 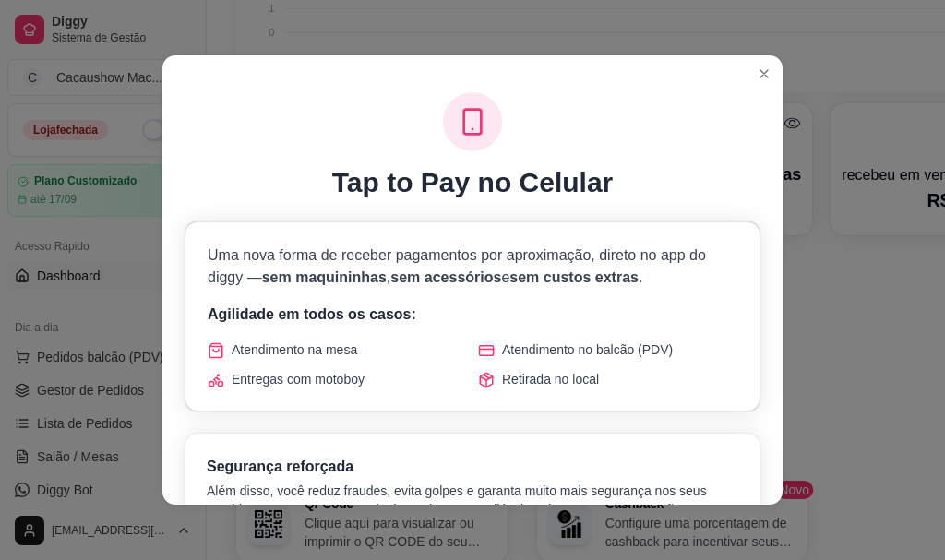 What do you see at coordinates (472, 183) in the screenshot?
I see `h1: Tap to Pay no Celular` at bounding box center [472, 183].